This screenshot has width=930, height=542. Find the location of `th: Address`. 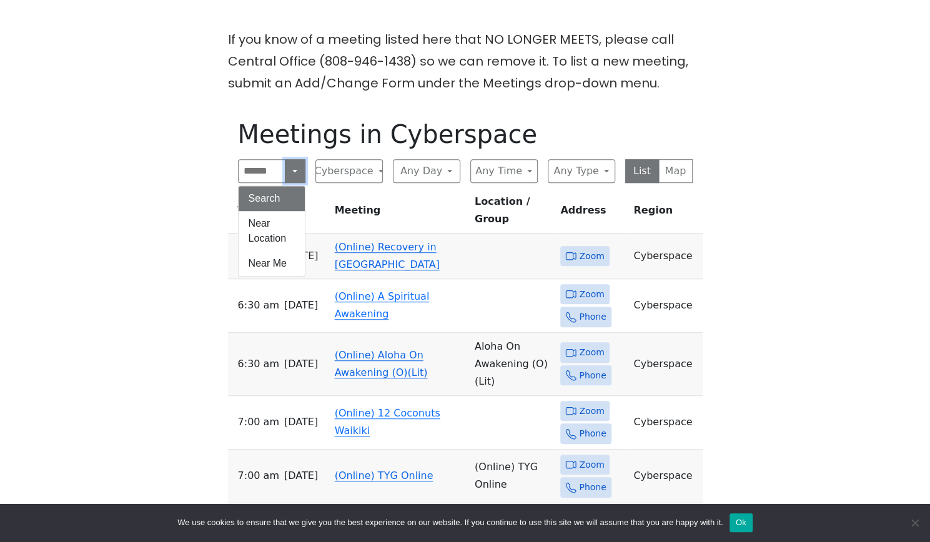

th: Address is located at coordinates (592, 213).